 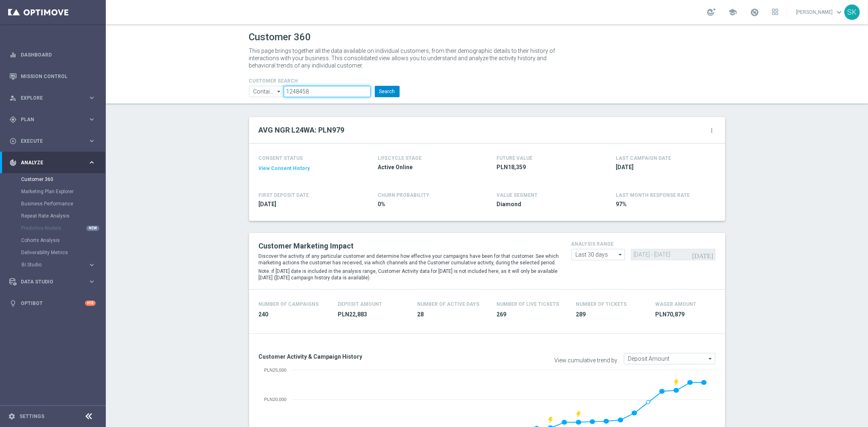 I want to click on div: Data Studio, so click(x=49, y=282).